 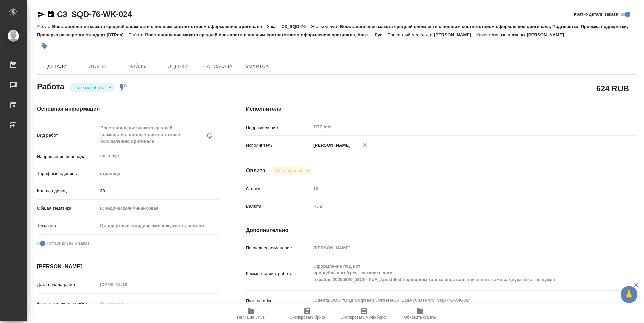 I want to click on span: Папка на Drive, so click(x=251, y=318).